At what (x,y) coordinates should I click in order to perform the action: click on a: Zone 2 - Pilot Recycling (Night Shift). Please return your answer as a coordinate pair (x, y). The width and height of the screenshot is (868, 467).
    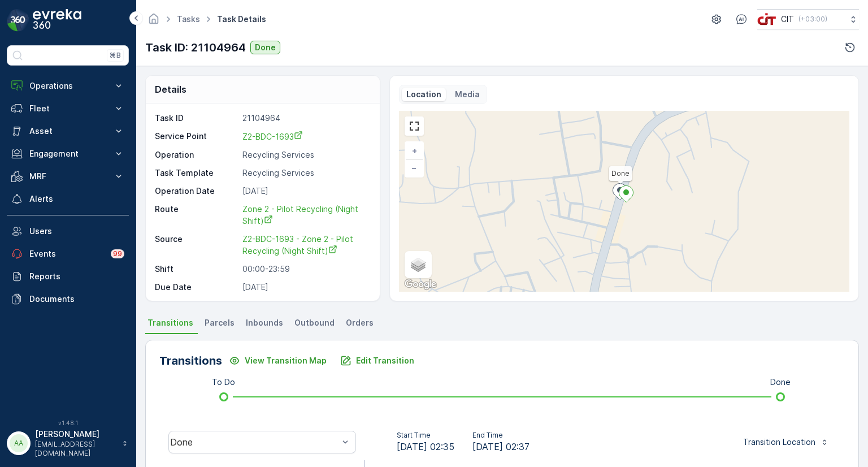
    Looking at the image, I should click on (304, 214).